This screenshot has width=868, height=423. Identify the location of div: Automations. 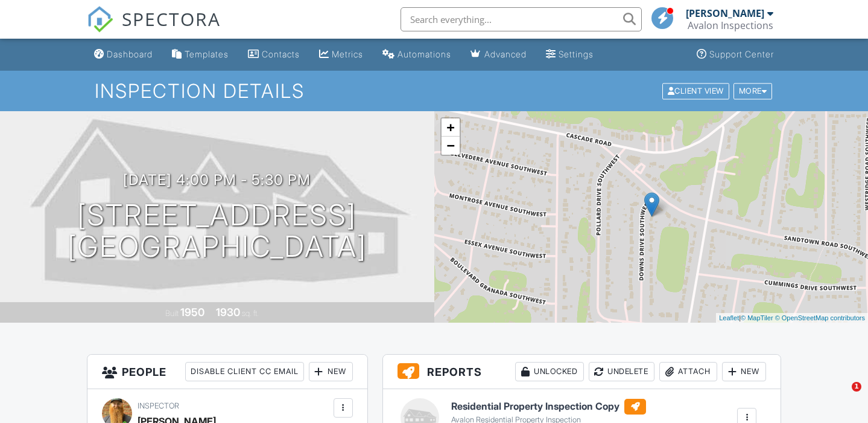
(424, 53).